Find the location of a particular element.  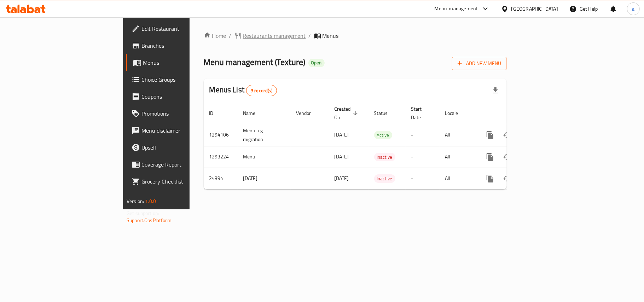

span: Add New Menu is located at coordinates (480, 63).